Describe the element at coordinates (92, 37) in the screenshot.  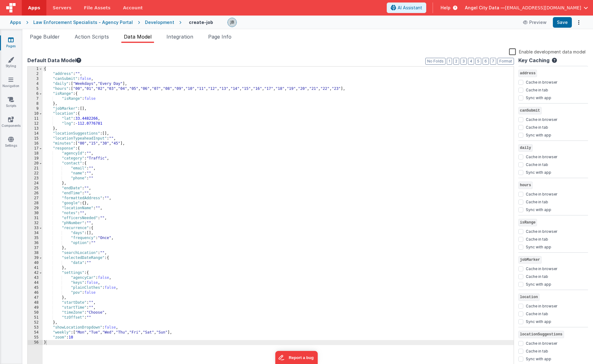
I see `span: Action Scripts` at that location.